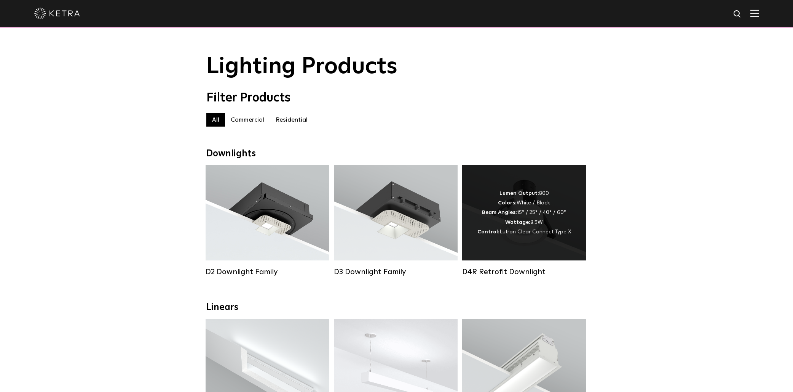 This screenshot has height=392, width=793. Describe the element at coordinates (248, 120) in the screenshot. I see `label: Commercial` at that location.